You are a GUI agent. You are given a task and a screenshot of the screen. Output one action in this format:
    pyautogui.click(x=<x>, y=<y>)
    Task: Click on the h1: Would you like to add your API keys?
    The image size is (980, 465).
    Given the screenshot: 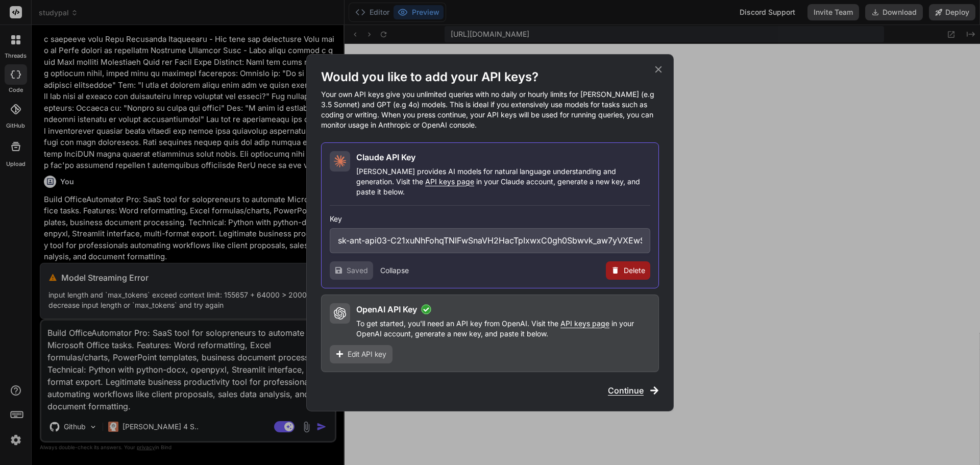 What is the action you would take?
    pyautogui.click(x=490, y=77)
    